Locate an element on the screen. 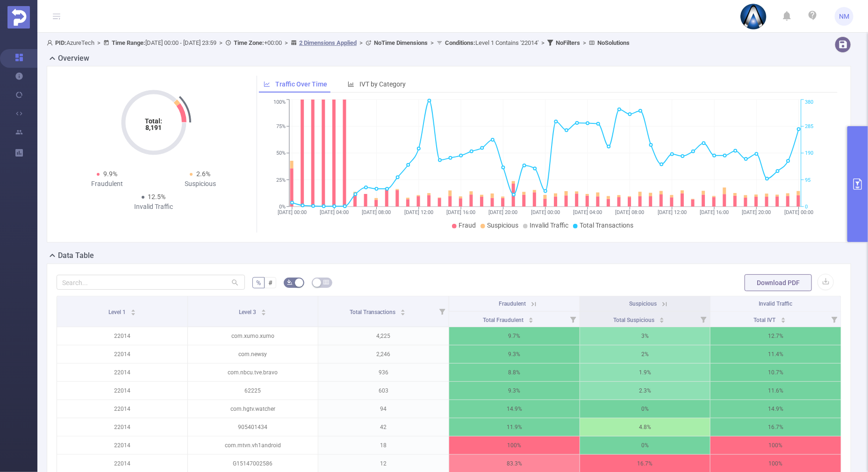 Image resolution: width=868 pixels, height=472 pixels. span: Total Suspicious is located at coordinates (635, 320).